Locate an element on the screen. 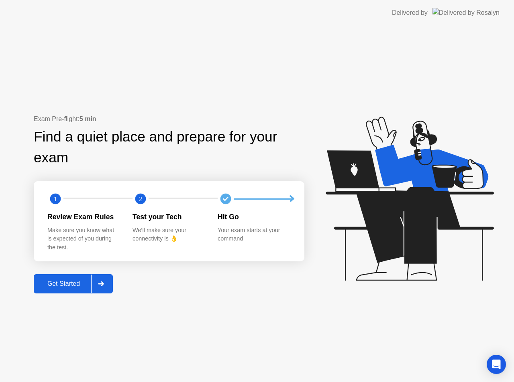  b: 5 min is located at coordinates (88, 119).